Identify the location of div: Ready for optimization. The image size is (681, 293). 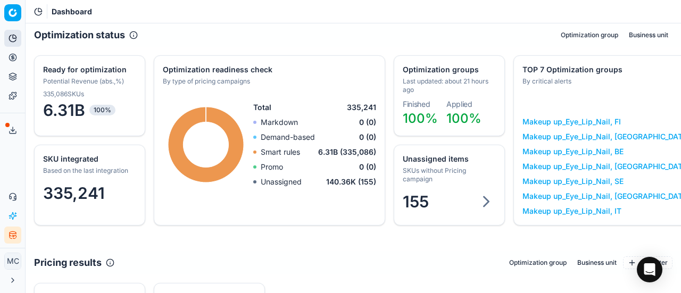
(88, 70).